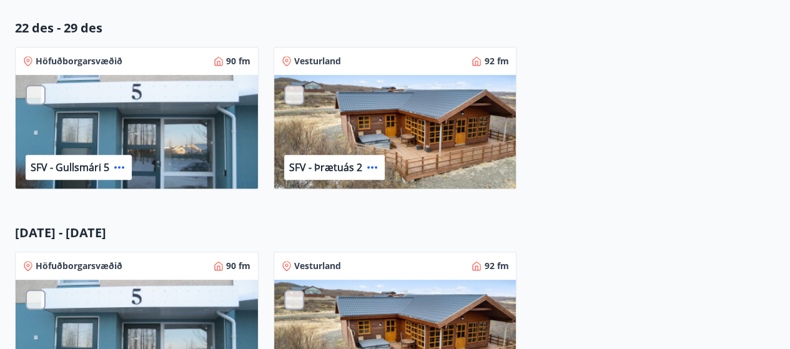 The image size is (790, 349). What do you see at coordinates (395, 28) in the screenshot?
I see `p: 22 des - 29 des` at bounding box center [395, 28].